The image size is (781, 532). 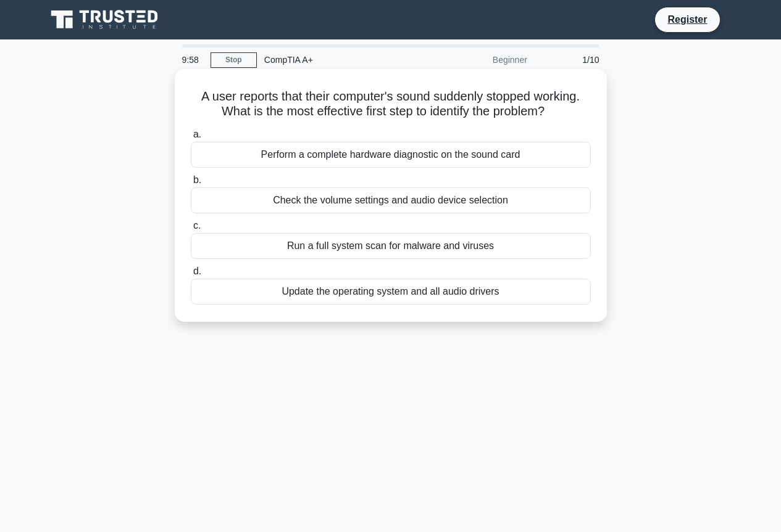 What do you see at coordinates (390, 104) in the screenshot?
I see `h5: A user reports that their computer's sound suddenly stopped working. What is the most effective f...` at bounding box center [390, 104].